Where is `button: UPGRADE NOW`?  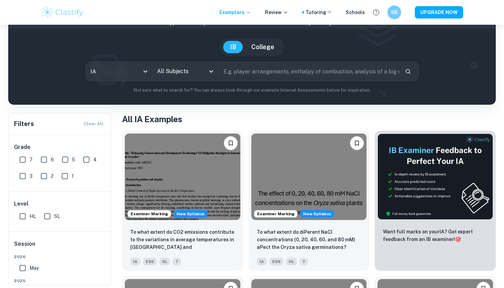
button: UPGRADE NOW is located at coordinates (439, 12).